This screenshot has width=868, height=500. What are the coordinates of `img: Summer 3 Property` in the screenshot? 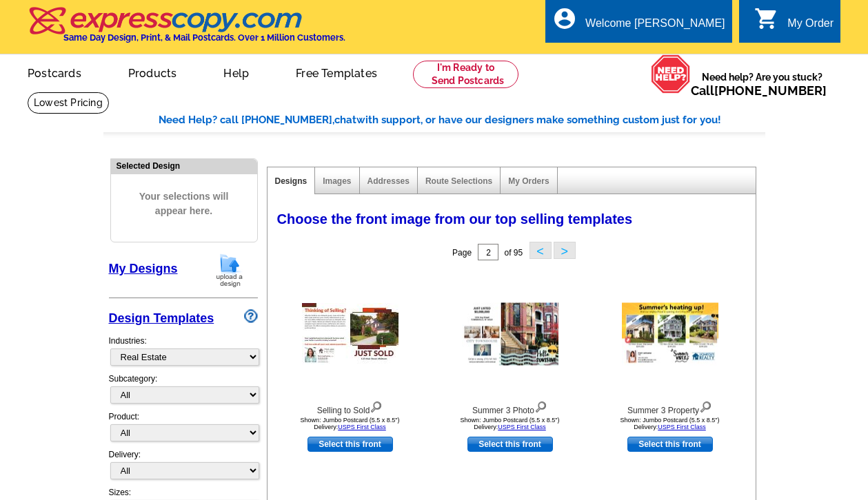 It's located at (670, 334).